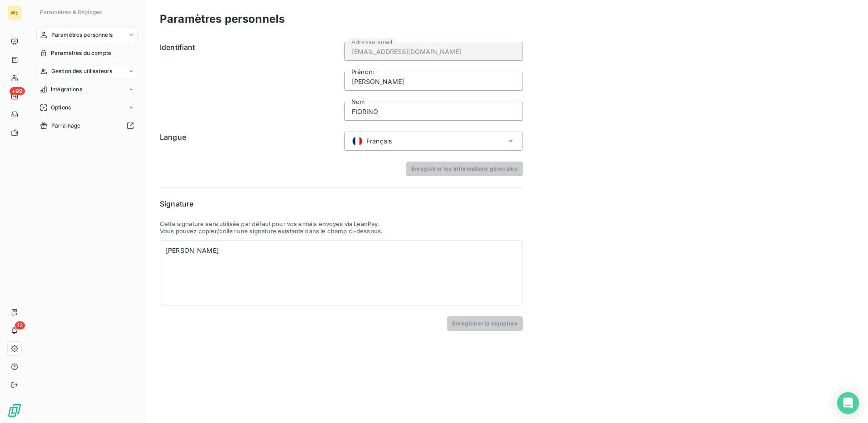  What do you see at coordinates (15, 411) in the screenshot?
I see `img: Logo LeanPay` at bounding box center [15, 411].